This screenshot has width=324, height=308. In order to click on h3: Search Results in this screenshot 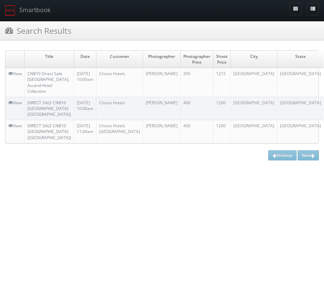, I will do `click(38, 30)`.